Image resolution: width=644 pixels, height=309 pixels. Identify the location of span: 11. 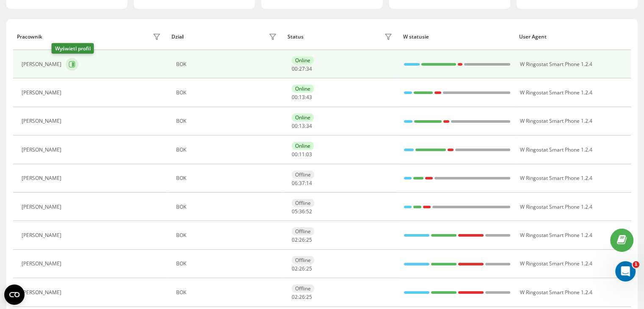
(302, 154).